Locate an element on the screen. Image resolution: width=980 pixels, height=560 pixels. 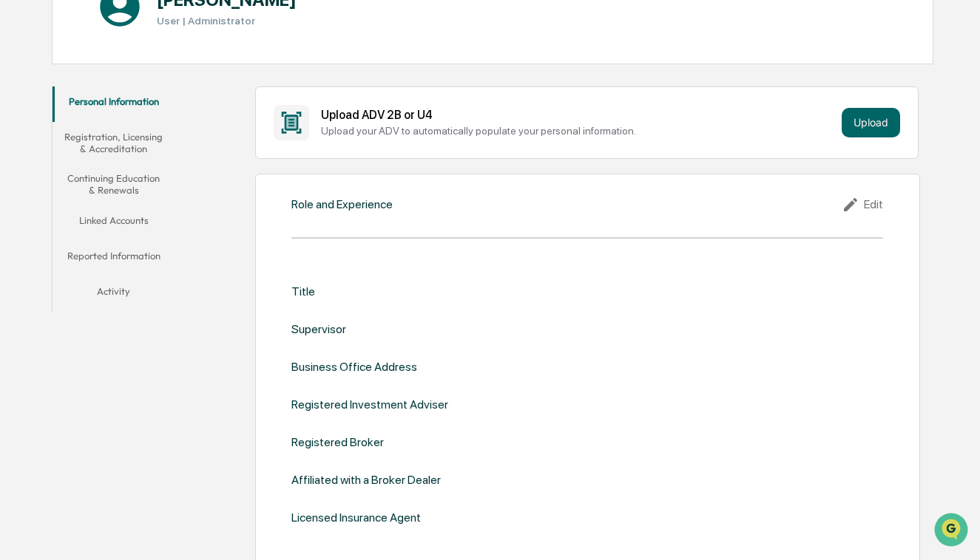
button: Continuing Education & Renewals is located at coordinates (114, 184).